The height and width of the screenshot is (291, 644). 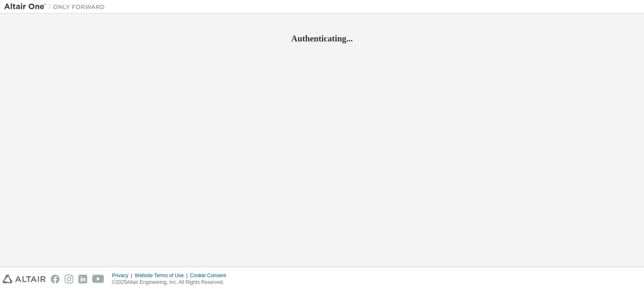 I want to click on img: facebook.svg, so click(x=55, y=279).